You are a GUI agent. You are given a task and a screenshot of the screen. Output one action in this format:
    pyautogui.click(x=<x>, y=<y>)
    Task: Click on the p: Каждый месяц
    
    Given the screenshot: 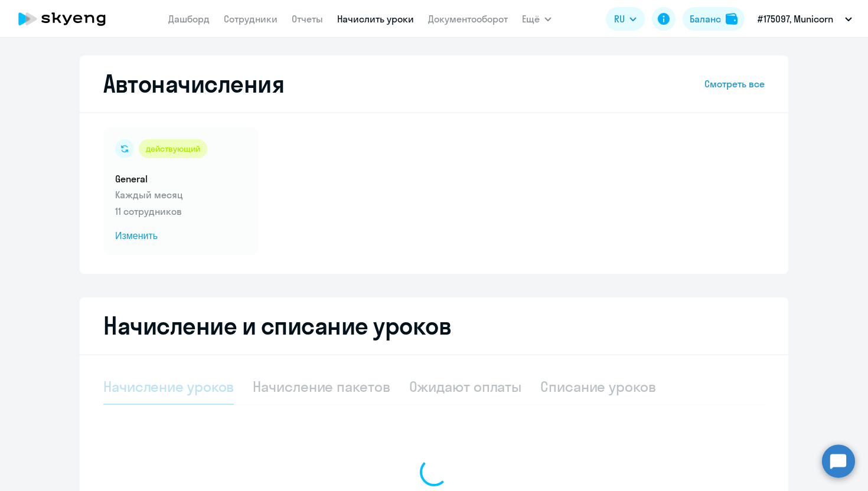 What is the action you would take?
    pyautogui.click(x=180, y=195)
    